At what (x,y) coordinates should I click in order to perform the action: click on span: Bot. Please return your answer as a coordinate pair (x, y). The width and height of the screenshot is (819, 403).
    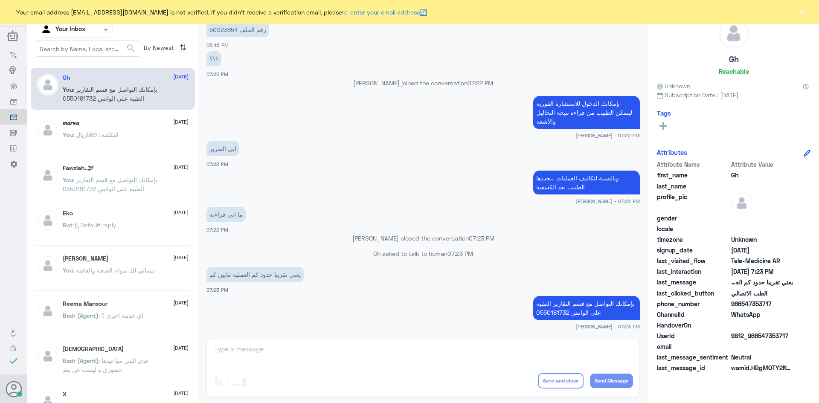
    Looking at the image, I should click on (67, 225).